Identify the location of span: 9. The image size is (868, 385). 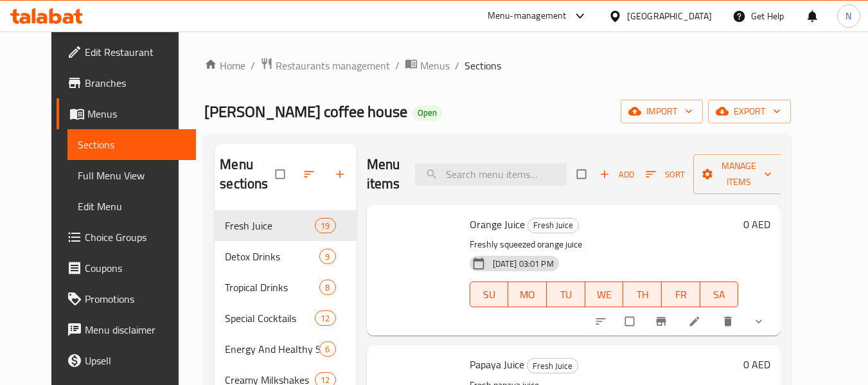
(327, 257).